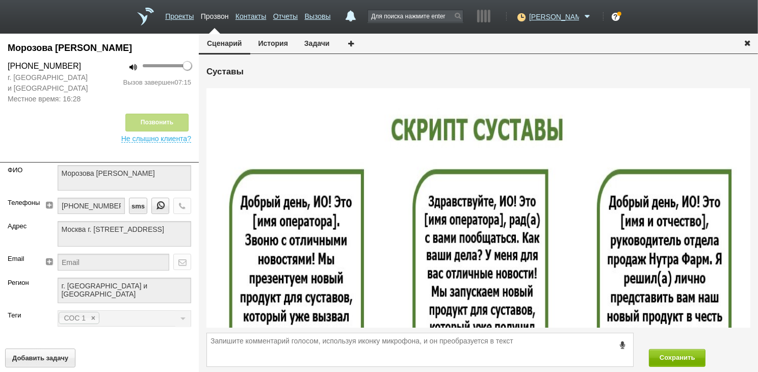  Describe the element at coordinates (20, 259) in the screenshot. I see `label: Email` at that location.